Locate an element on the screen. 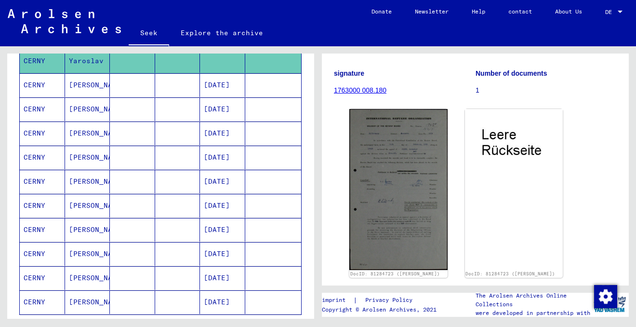 This screenshot has width=636, height=327. font: Newsletter is located at coordinates (432, 11).